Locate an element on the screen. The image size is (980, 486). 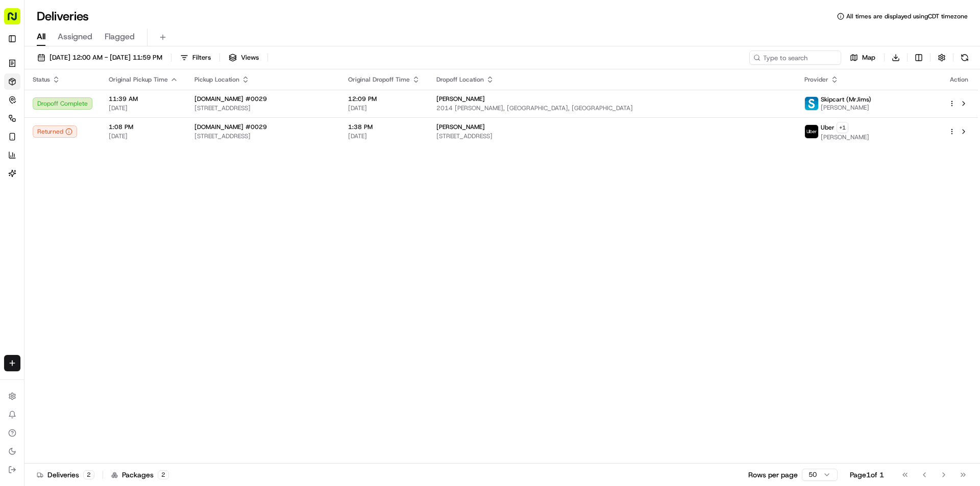
img: 1756434665150-4e636765-6d04-44f2-b13a-1d7bbed723a0 is located at coordinates (31, 106).